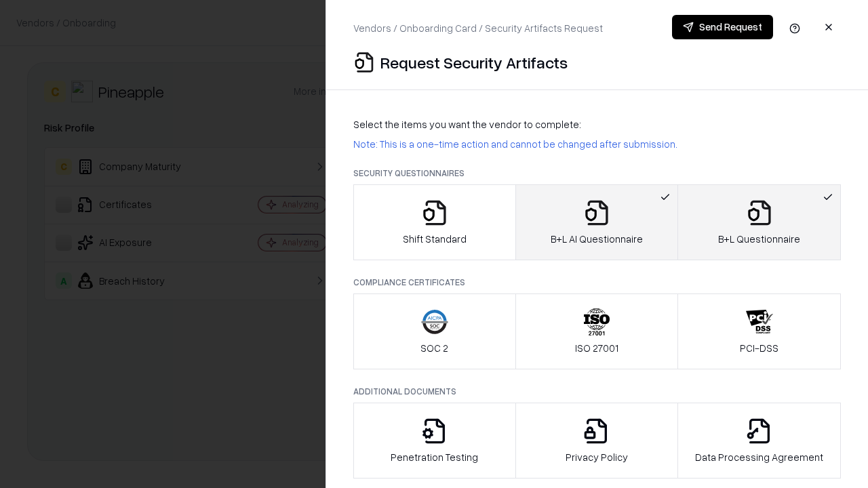 The width and height of the screenshot is (868, 488). What do you see at coordinates (759, 440) in the screenshot?
I see `button: Data Processing Agreement` at bounding box center [759, 440].